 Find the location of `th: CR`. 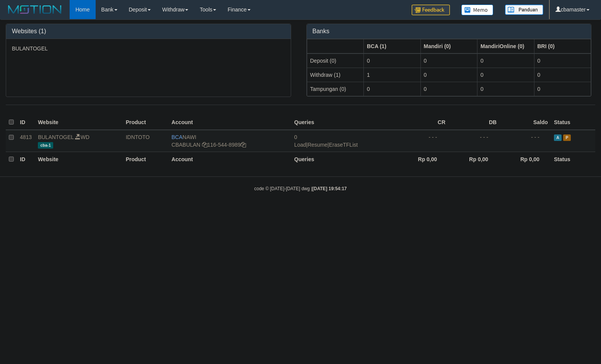

th: CR is located at coordinates (423, 122).